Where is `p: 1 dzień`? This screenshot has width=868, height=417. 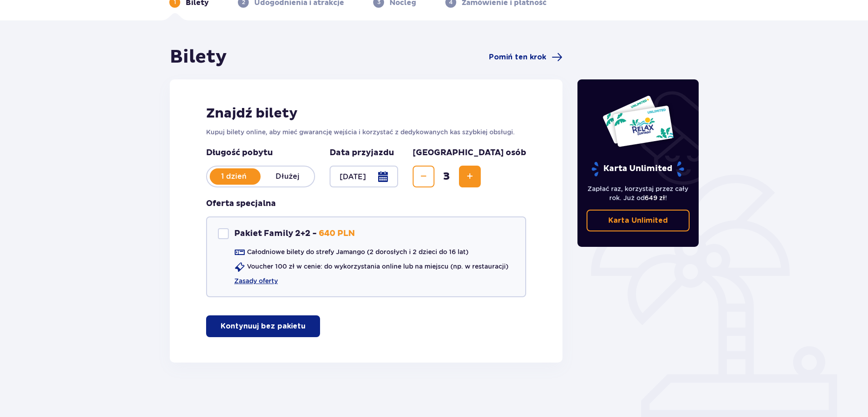 p: 1 dzień is located at coordinates (234, 177).